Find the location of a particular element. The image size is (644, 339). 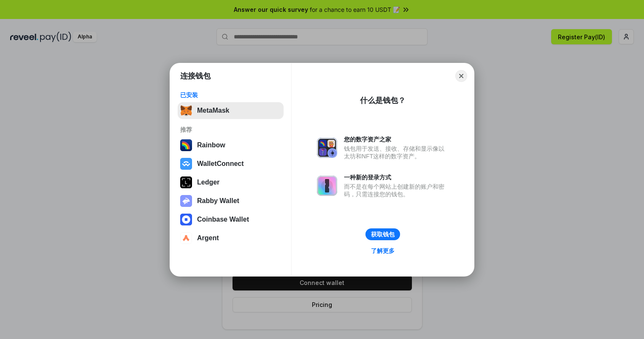

img: svg+xml,%3Csvg%20width%3D%22120%22%20height%3D%22120%22%20viewBox%3D%220%200%20120%20120%22%20fil... is located at coordinates (186, 145).